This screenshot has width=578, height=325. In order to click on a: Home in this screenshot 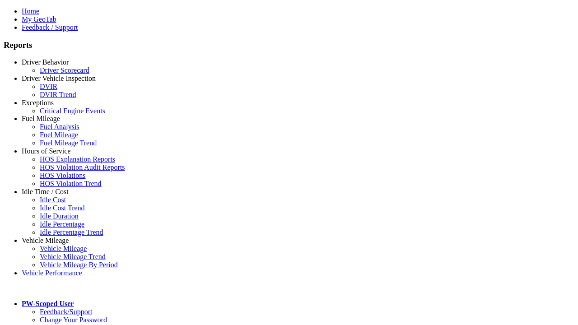, I will do `click(30, 11)`.